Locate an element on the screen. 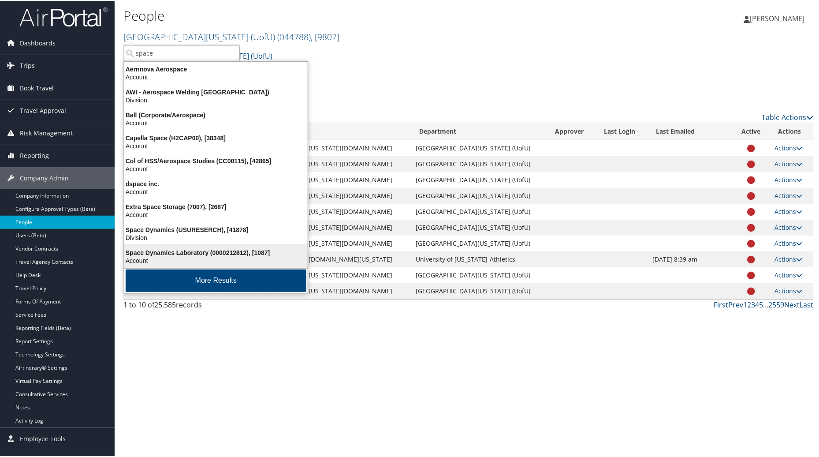 This screenshot has width=819, height=457. div: Space Dynamics Laboratory (0000212812), [1087] is located at coordinates (216, 252).